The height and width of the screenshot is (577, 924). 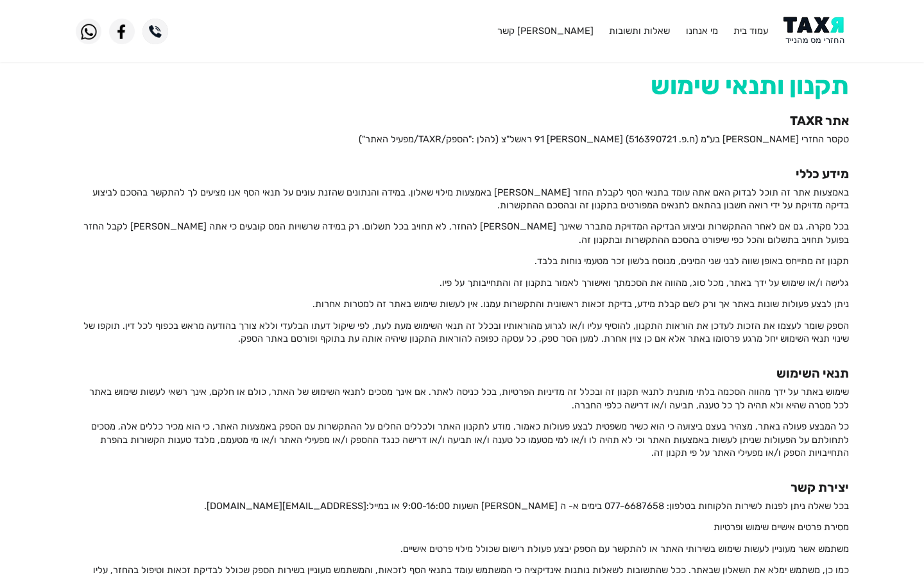 What do you see at coordinates (751, 31) in the screenshot?
I see `a: עמוד בית` at bounding box center [751, 31].